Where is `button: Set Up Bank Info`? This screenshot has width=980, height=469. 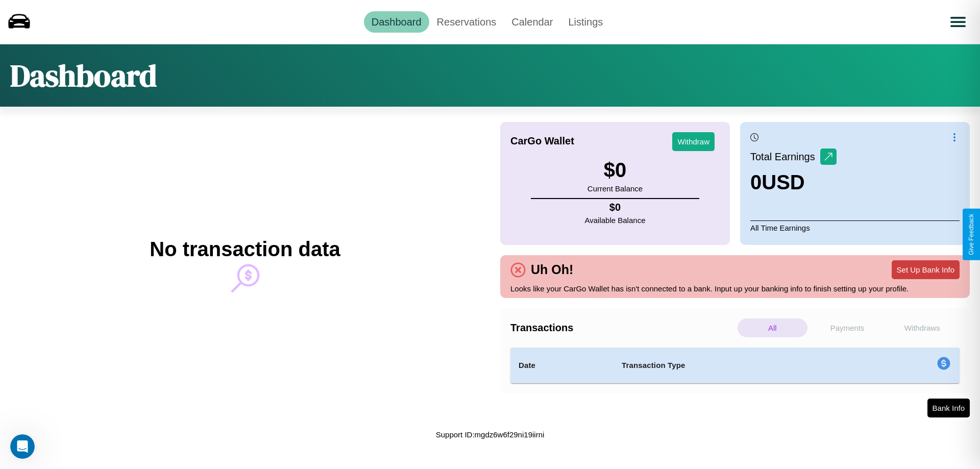 button: Set Up Bank Info is located at coordinates (925, 270).